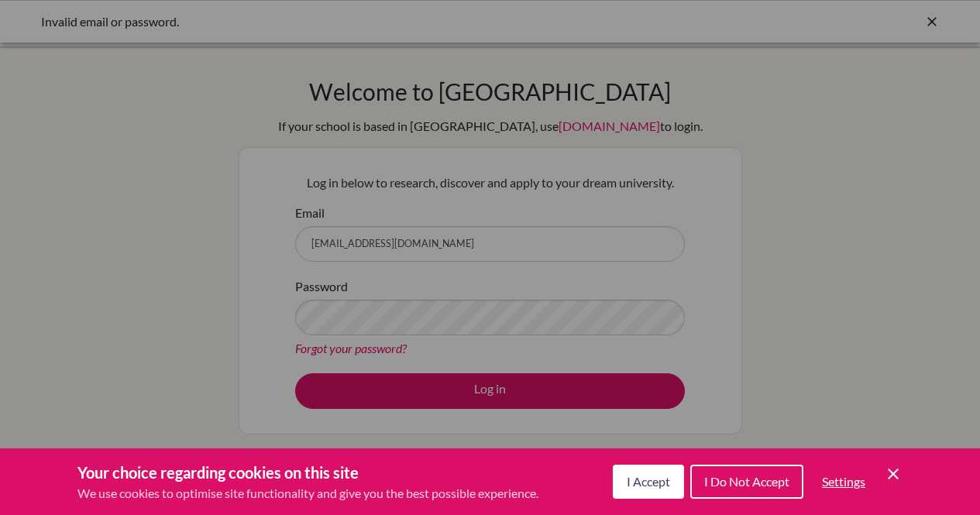 This screenshot has width=980, height=515. Describe the element at coordinates (843, 482) in the screenshot. I see `button: Settings` at that location.